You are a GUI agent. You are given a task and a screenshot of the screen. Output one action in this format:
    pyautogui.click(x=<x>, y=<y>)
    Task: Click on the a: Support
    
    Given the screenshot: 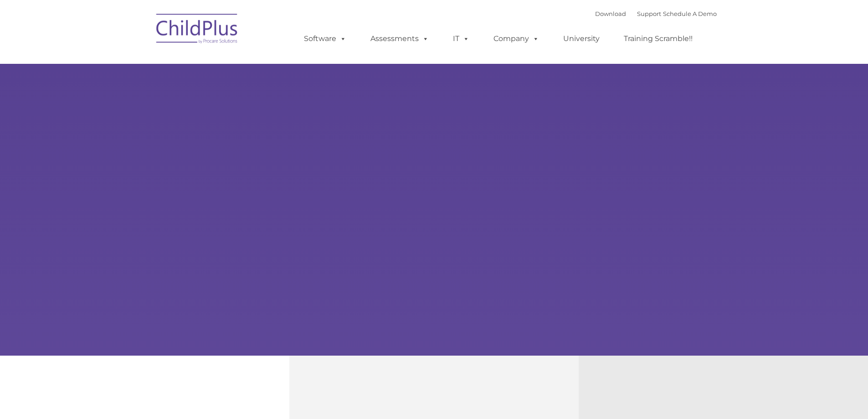 What is the action you would take?
    pyautogui.click(x=649, y=14)
    